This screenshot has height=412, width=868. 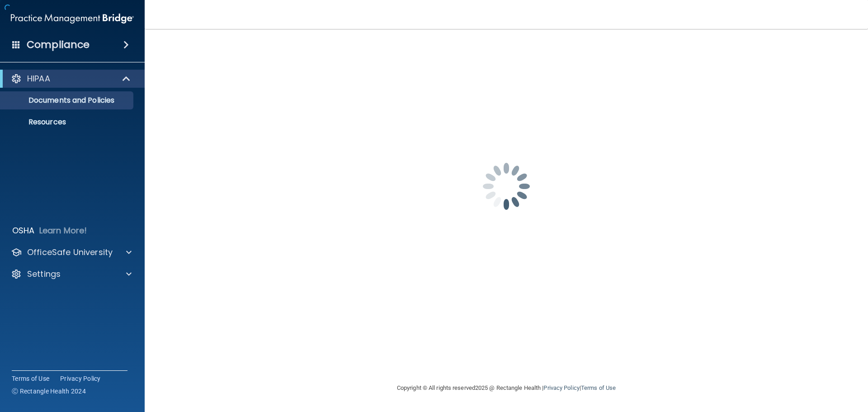 What do you see at coordinates (63, 231) in the screenshot?
I see `p: Learn More!` at bounding box center [63, 231].